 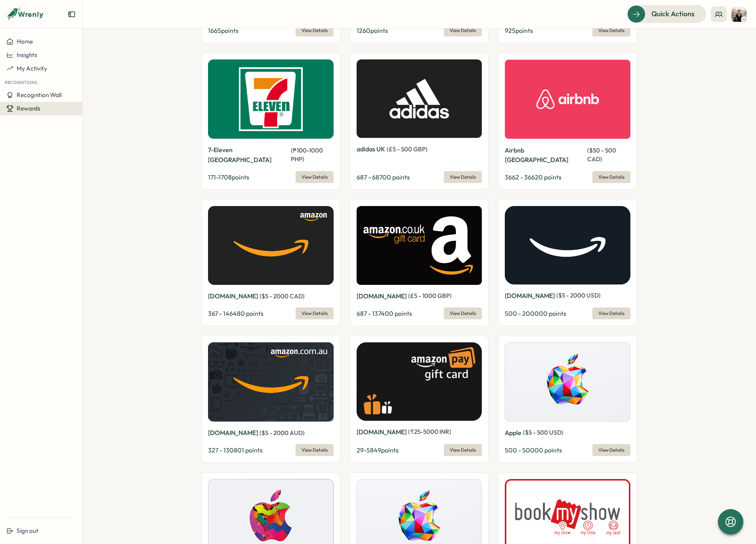 I want to click on span: Rewards, so click(x=29, y=108).